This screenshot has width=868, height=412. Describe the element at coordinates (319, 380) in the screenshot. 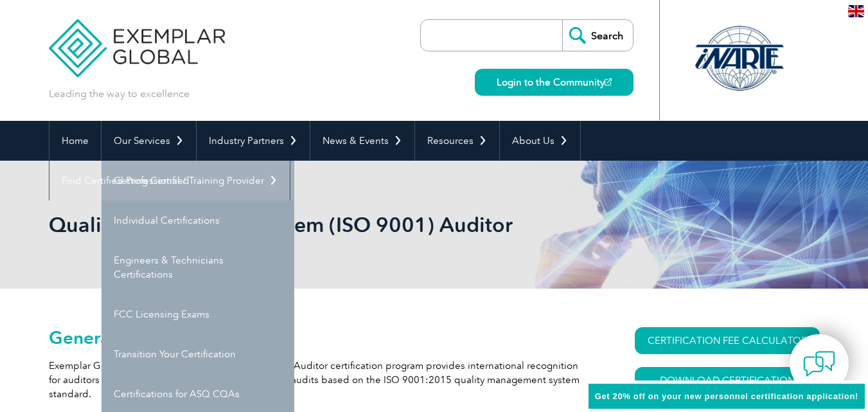

I see `p: Exemplar Global’s Quality Management System (QMS) Auditor certification program provides internat...` at that location.